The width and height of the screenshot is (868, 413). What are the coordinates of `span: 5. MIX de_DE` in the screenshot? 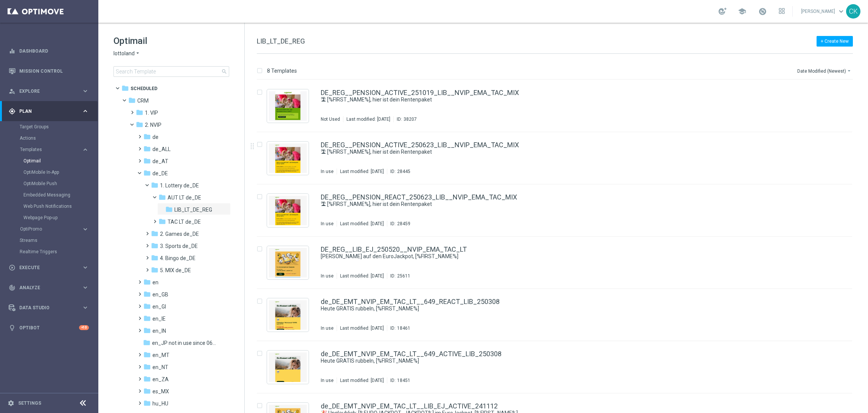 It's located at (175, 270).